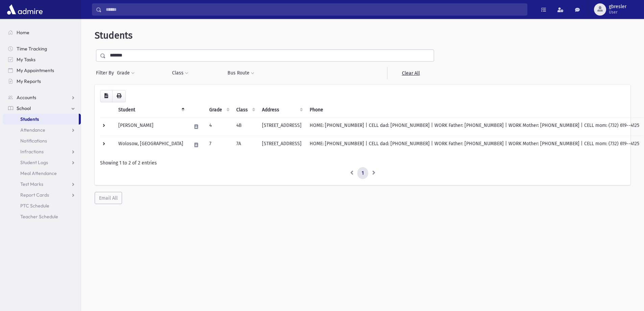  What do you see at coordinates (32, 49) in the screenshot?
I see `span: Time Tracking` at bounding box center [32, 49].